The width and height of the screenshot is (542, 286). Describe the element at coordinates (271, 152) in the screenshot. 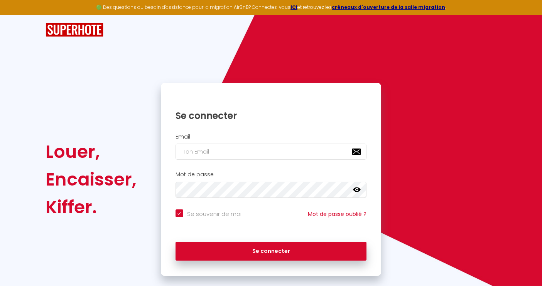

I see `input: Ton Email` at that location.